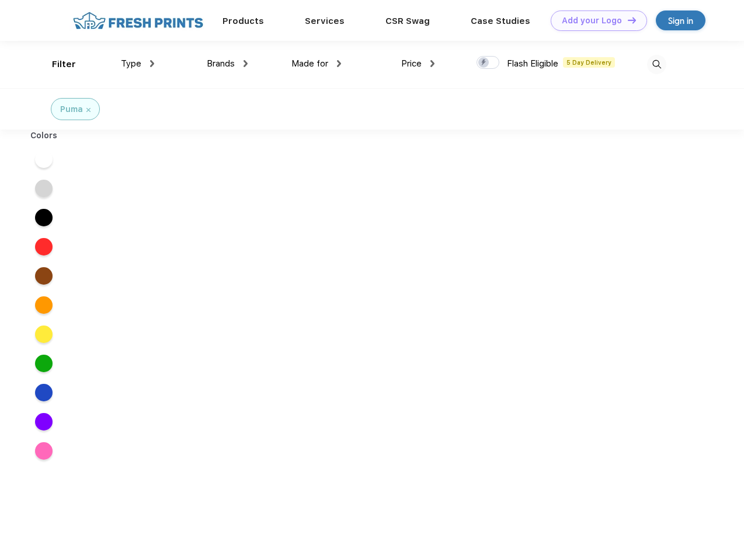 The width and height of the screenshot is (744, 560). I want to click on div: Filter, so click(63, 64).